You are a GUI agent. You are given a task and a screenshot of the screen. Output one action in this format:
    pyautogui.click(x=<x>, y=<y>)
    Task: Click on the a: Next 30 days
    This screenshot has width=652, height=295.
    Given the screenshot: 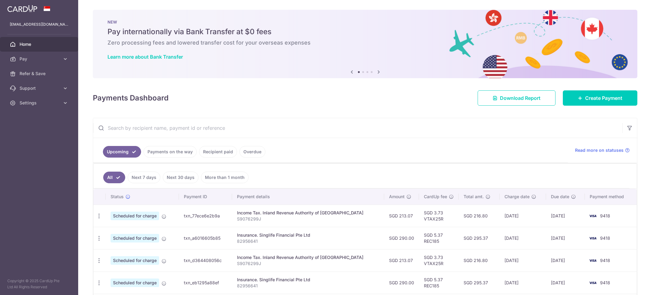 What is the action you would take?
    pyautogui.click(x=181, y=178)
    